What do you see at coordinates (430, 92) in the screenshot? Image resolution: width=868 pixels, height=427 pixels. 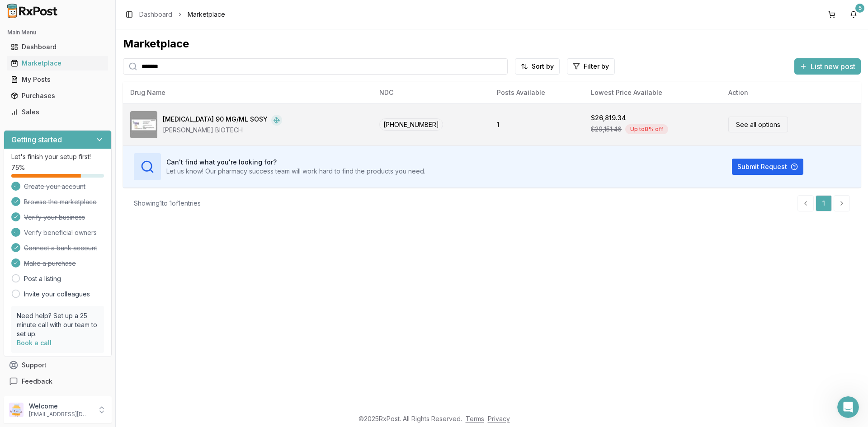 I see `th: NDC` at bounding box center [430, 92].